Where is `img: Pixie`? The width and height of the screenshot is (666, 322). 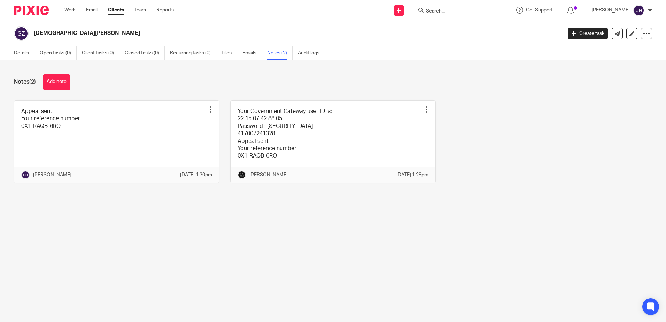 img: Pixie is located at coordinates (31, 10).